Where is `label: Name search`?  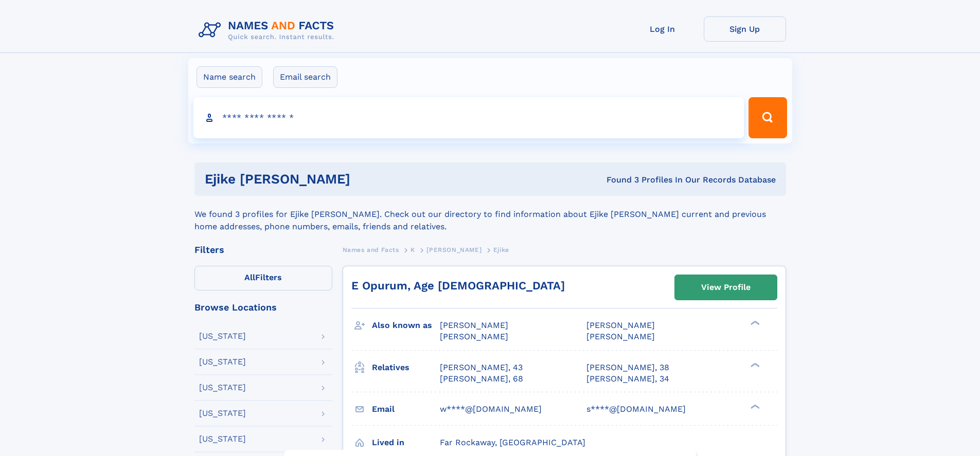
label: Name search is located at coordinates (230, 77).